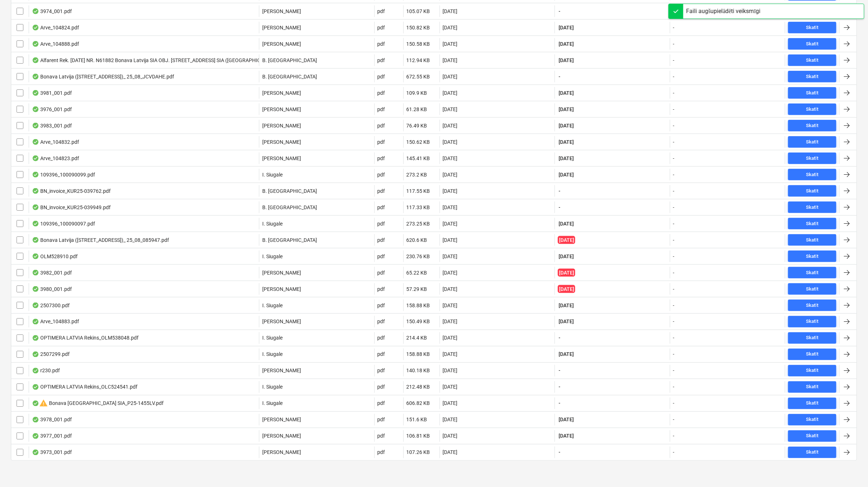  I want to click on div: 620.6 KB, so click(417, 240).